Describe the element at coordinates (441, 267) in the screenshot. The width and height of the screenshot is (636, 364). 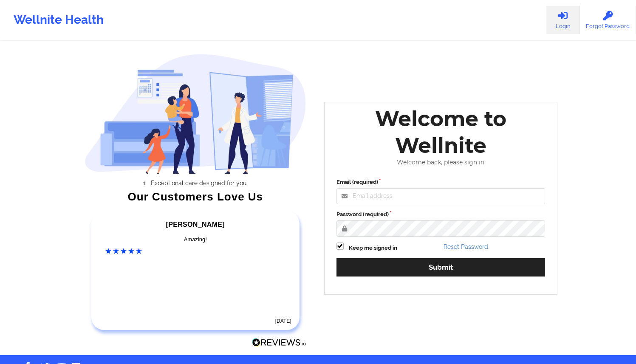
I see `button: Submit` at that location.